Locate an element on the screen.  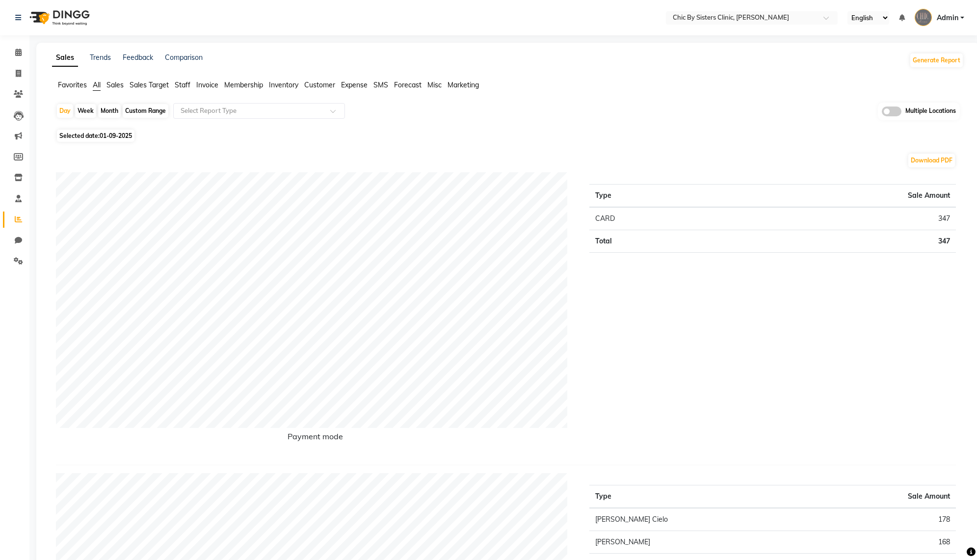
a: Sales is located at coordinates (65, 58).